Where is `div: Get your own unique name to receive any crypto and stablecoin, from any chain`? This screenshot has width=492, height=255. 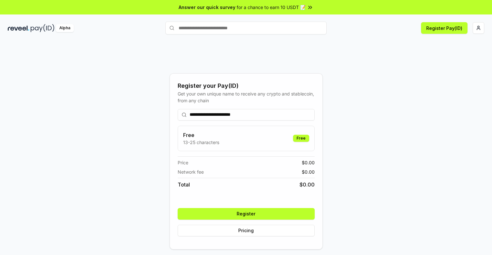
div: Get your own unique name to receive any crypto and stablecoin, from any chain is located at coordinates (246, 97).